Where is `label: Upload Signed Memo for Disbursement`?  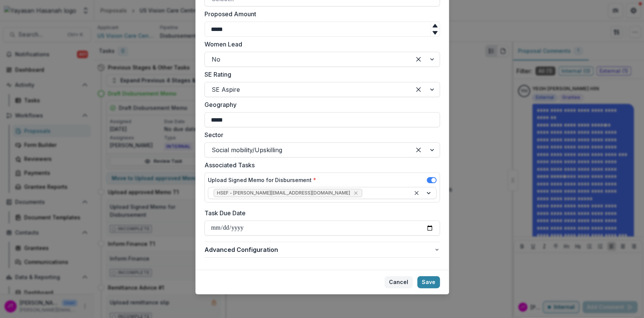 label: Upload Signed Memo for Disbursement is located at coordinates (262, 180).